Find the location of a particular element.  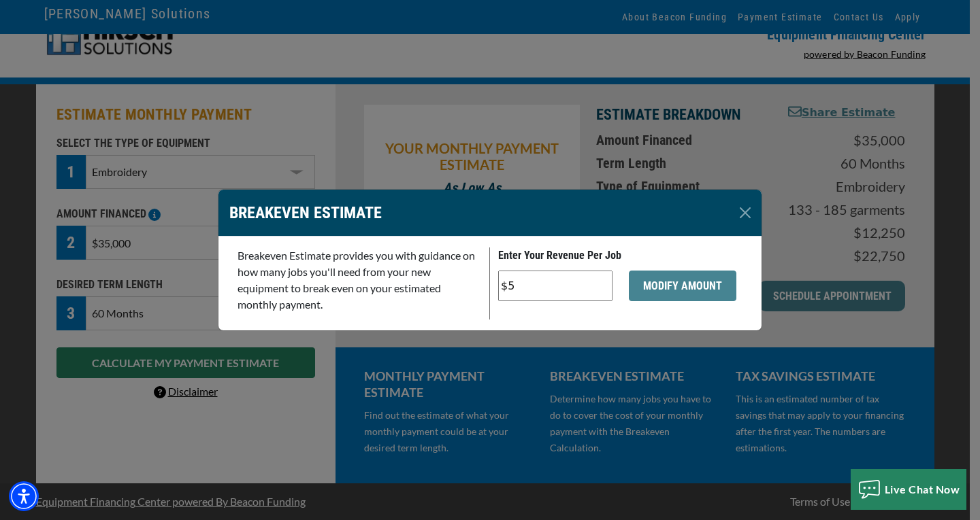

button: Live Chat Now is located at coordinates (909, 490).